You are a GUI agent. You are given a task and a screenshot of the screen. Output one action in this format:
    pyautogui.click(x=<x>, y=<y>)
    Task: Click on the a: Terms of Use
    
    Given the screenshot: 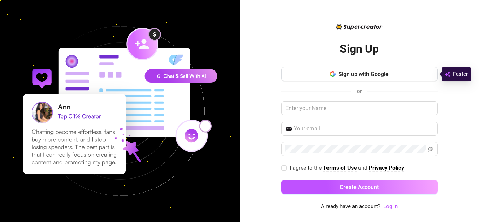 What is the action you would take?
    pyautogui.click(x=340, y=168)
    